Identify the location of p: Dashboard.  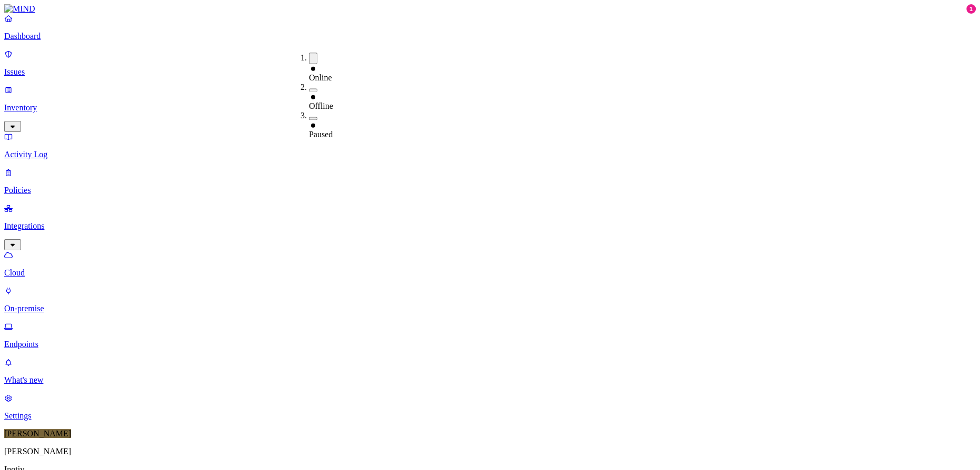
(490, 36).